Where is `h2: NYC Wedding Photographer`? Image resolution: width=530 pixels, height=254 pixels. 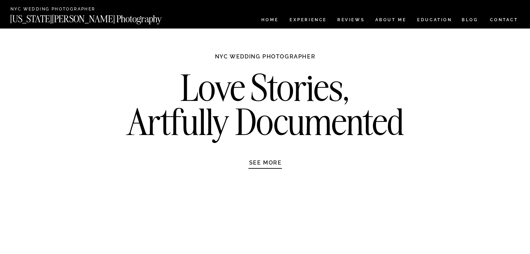
h2: NYC Wedding Photographer is located at coordinates (63, 9).